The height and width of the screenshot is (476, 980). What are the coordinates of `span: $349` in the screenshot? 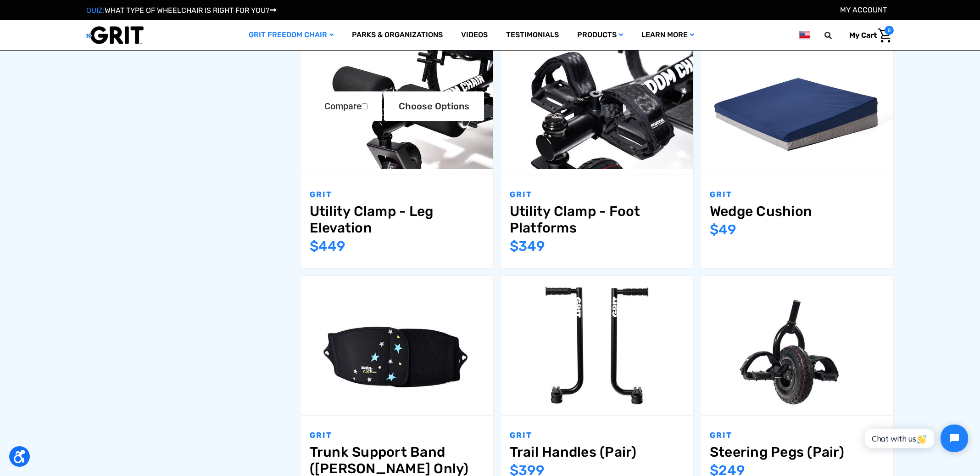 It's located at (528, 246).